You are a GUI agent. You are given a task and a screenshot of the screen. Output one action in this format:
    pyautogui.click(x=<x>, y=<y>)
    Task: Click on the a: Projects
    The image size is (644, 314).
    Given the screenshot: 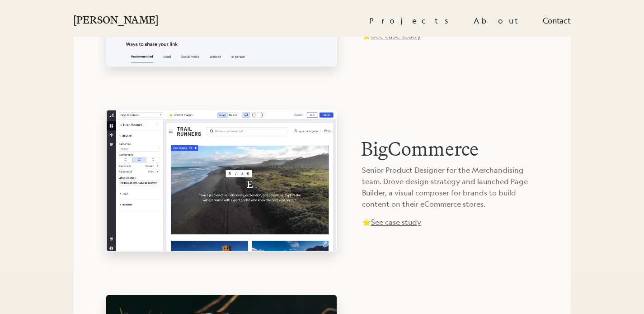 What is the action you would take?
    pyautogui.click(x=412, y=20)
    